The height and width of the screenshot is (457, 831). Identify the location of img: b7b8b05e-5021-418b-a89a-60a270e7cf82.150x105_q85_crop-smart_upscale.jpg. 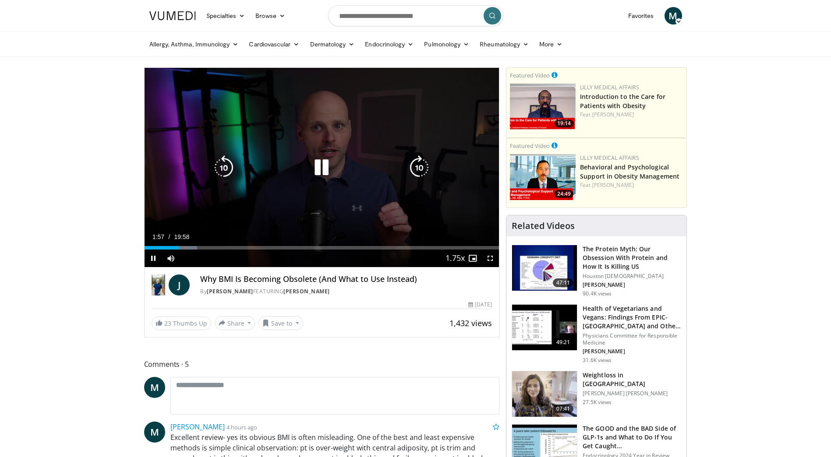
(544, 268).